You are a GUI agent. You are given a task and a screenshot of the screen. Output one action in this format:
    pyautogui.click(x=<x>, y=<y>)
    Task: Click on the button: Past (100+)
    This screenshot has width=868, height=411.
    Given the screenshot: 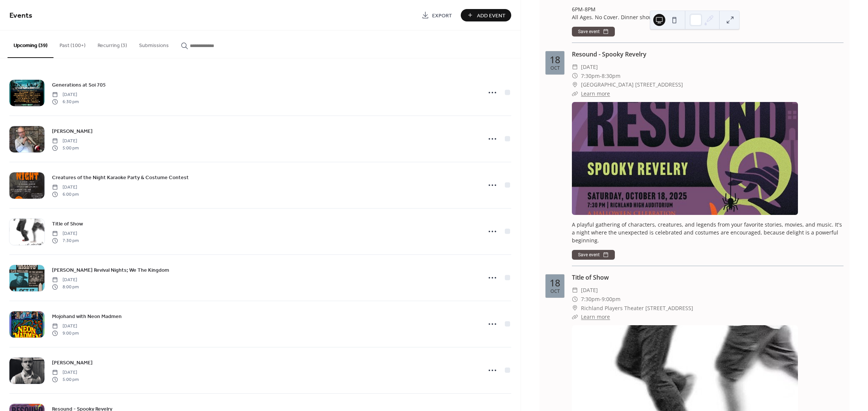 What is the action you would take?
    pyautogui.click(x=72, y=44)
    